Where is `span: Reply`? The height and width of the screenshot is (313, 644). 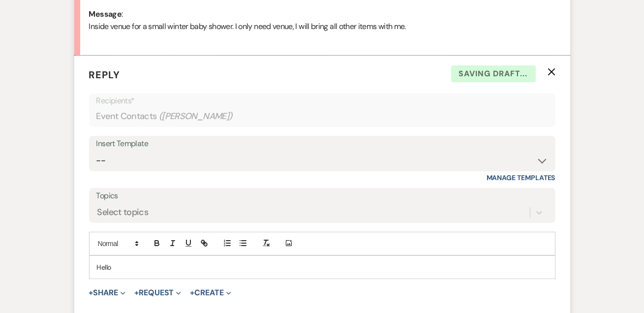
span: Reply is located at coordinates (105, 75).